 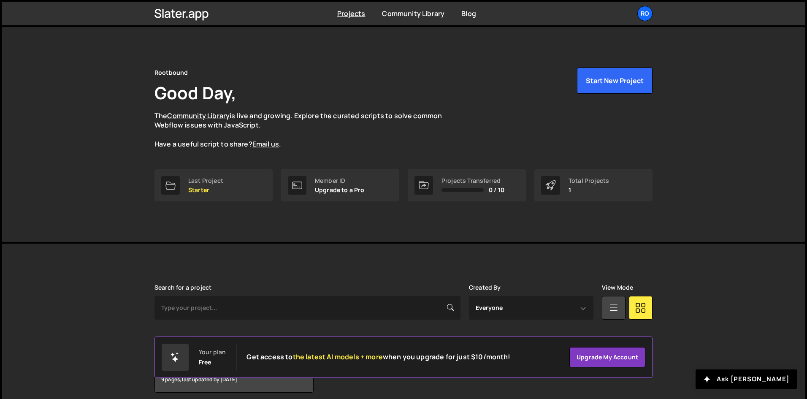 I want to click on div: Free, so click(x=205, y=362).